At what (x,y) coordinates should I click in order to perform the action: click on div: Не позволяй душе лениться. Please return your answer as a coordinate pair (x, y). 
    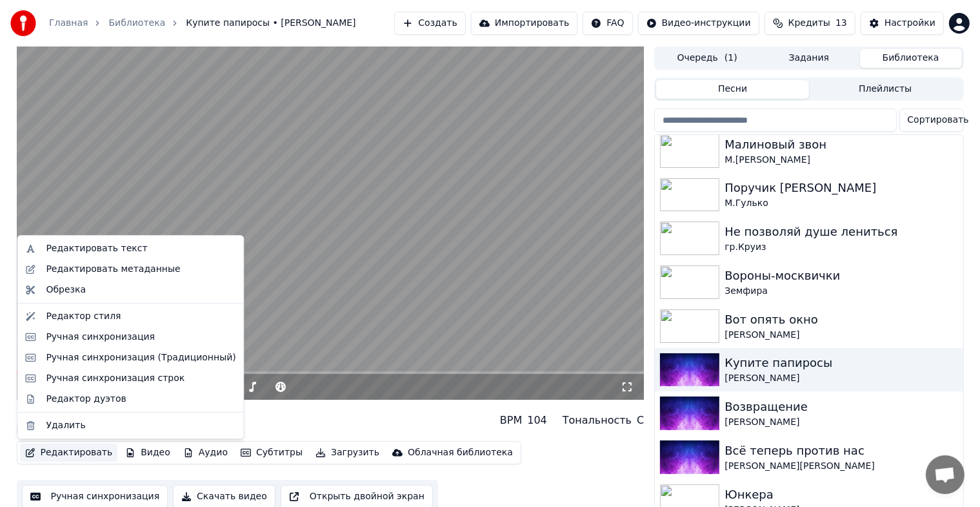
    Looking at the image, I should click on (841, 232).